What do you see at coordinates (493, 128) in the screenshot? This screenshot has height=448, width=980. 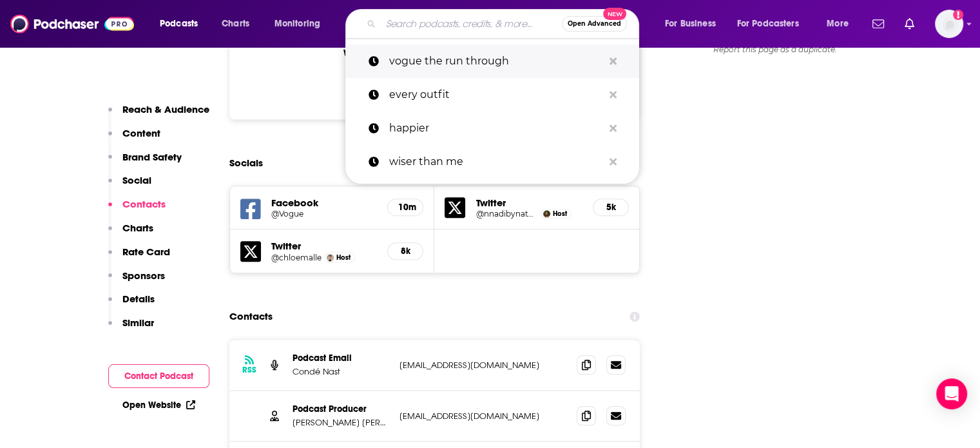 I see `a: happier` at bounding box center [493, 128].